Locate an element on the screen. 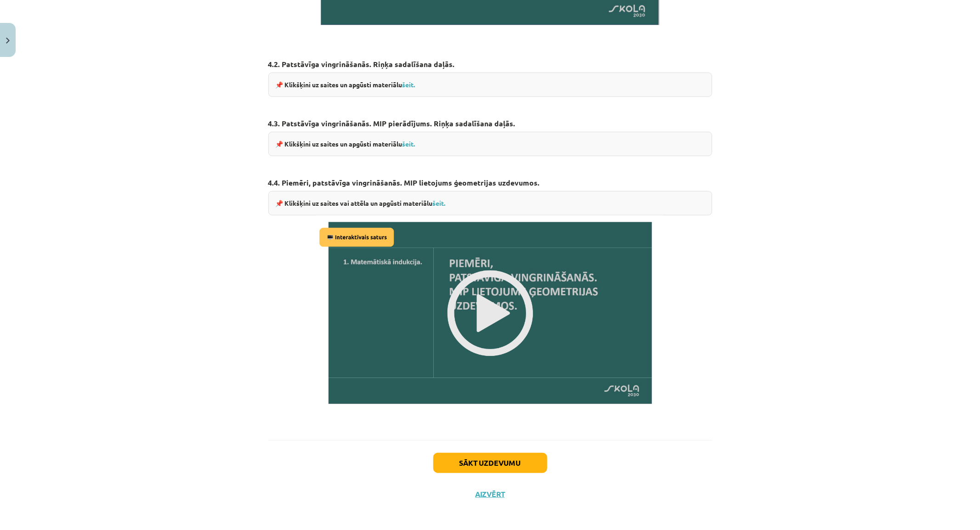 The height and width of the screenshot is (530, 980). strong: 4.4. Piemēri, patstāvīga vingrināšanās. MIP lietojums ģeometrijas uzdevumos. is located at coordinates (404, 183).